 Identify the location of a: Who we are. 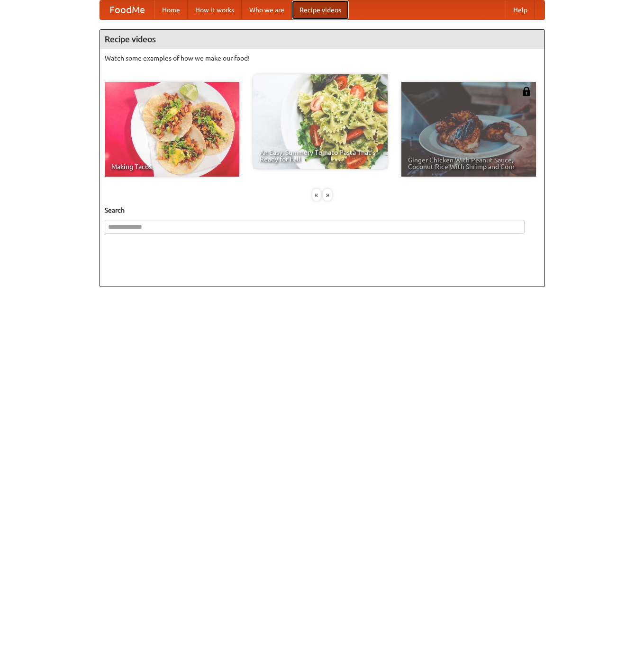
(267, 10).